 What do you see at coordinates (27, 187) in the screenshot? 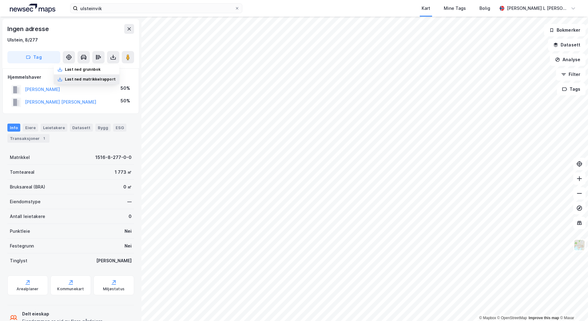
I see `div: Bruksareal (BRA)` at bounding box center [27, 187].